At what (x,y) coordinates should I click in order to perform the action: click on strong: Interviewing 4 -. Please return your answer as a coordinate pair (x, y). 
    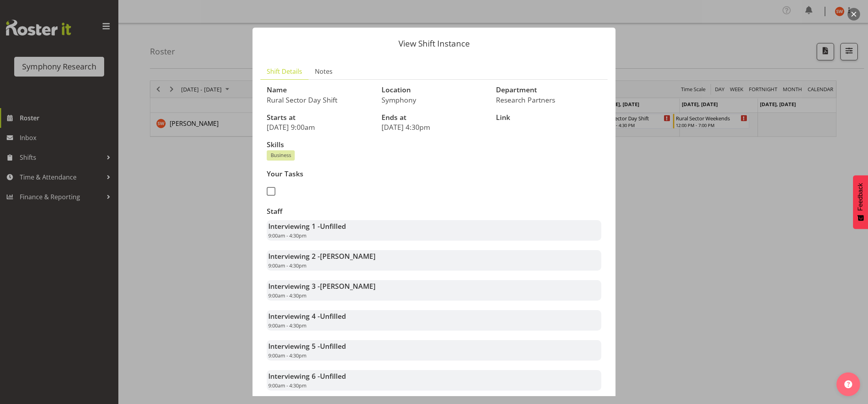
    Looking at the image, I should click on (307, 316).